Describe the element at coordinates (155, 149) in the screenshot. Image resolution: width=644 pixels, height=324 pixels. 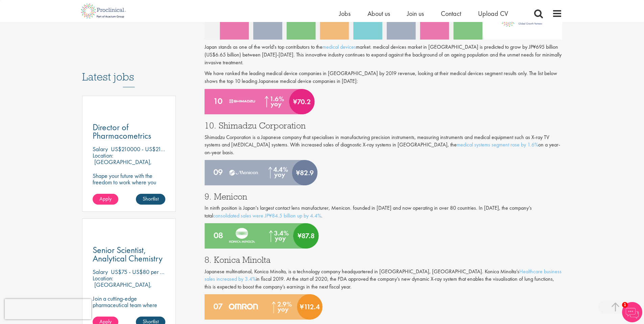
I see `p: US$210000 - US$214900 per annum` at that location.